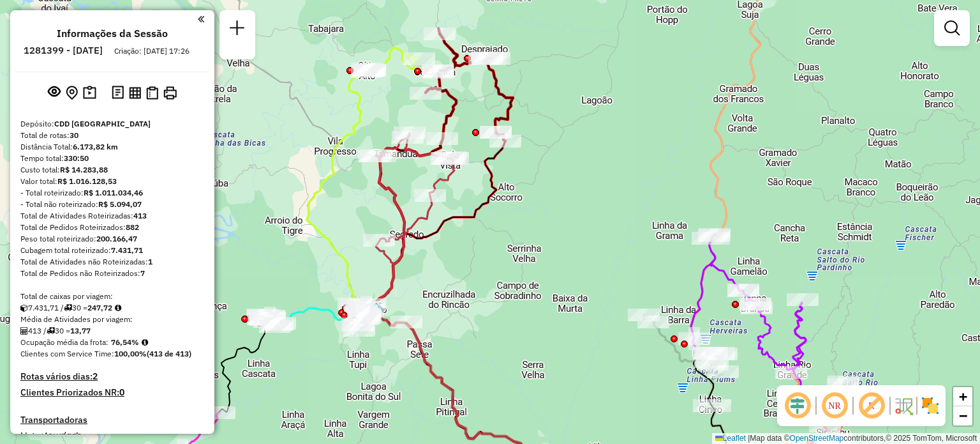 This screenshot has width=980, height=444. I want to click on a: Clique aqui para minimizar o painel, so click(201, 18).